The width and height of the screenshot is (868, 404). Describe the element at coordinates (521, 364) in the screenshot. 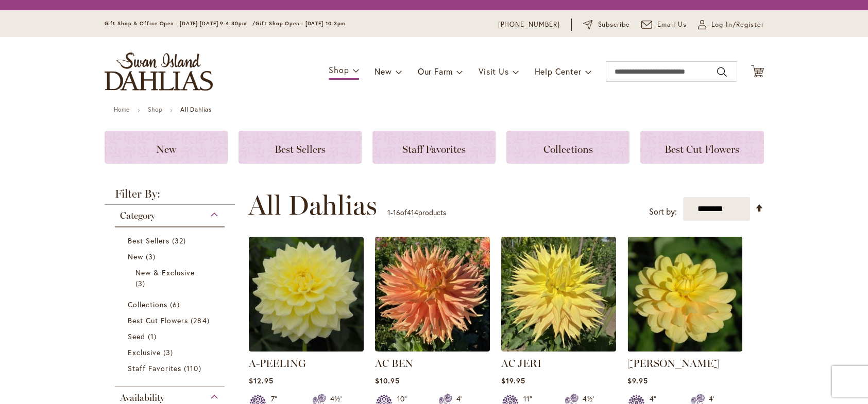

I see `a: AC JERI` at that location.